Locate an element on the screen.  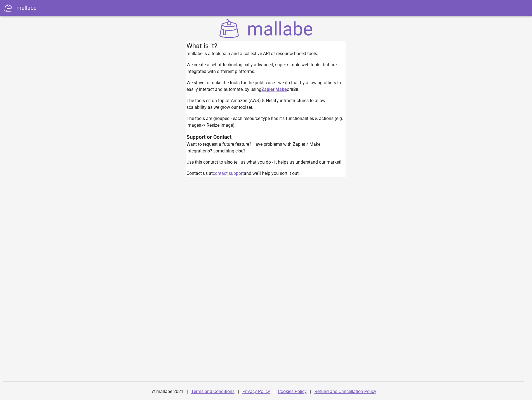
strong: Make is located at coordinates (281, 89).